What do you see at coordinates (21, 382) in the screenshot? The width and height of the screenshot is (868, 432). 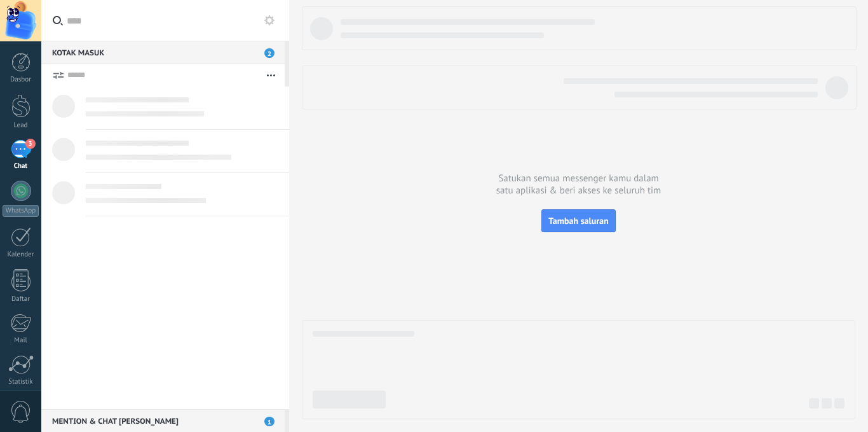 I see `div: Statistik` at bounding box center [21, 382].